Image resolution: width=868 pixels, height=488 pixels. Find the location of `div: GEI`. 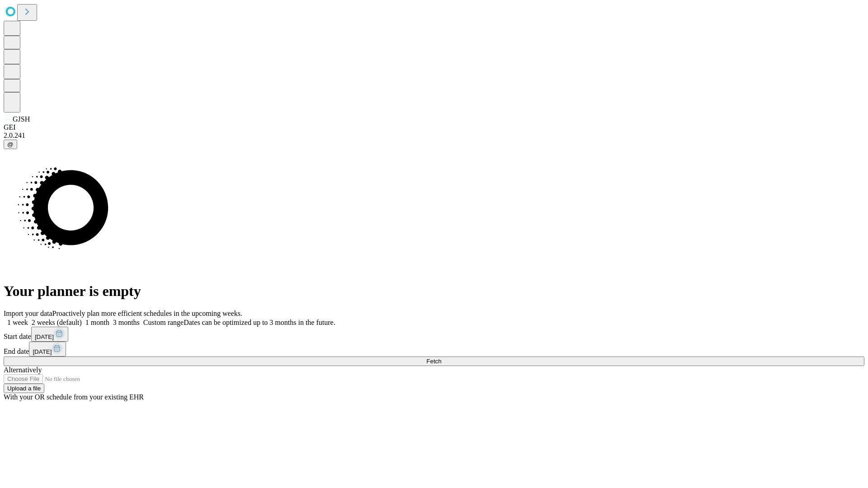

div: GEI is located at coordinates (434, 127).